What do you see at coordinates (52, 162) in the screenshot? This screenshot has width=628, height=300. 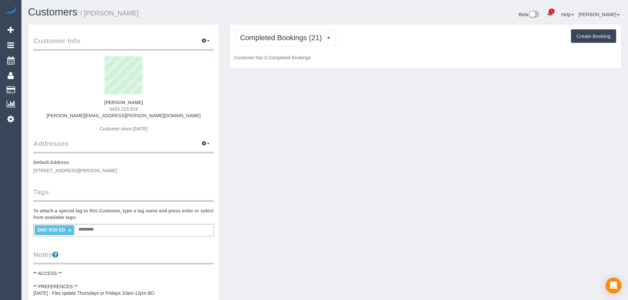 I see `label: Default Address:` at bounding box center [52, 162].